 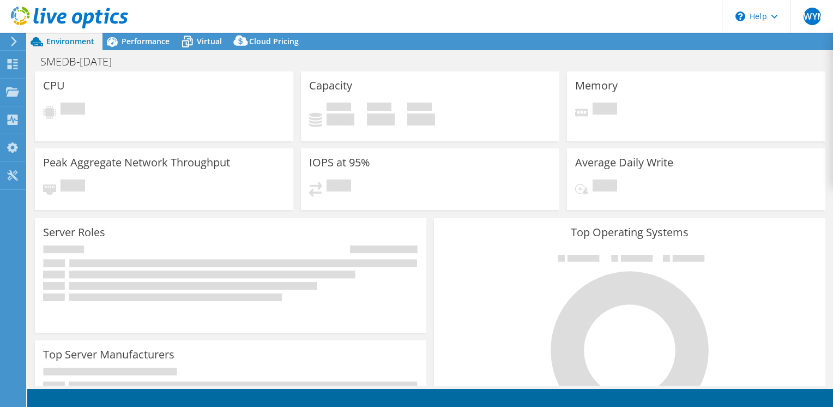 What do you see at coordinates (274, 41) in the screenshot?
I see `span: Cloud Pricing` at bounding box center [274, 41].